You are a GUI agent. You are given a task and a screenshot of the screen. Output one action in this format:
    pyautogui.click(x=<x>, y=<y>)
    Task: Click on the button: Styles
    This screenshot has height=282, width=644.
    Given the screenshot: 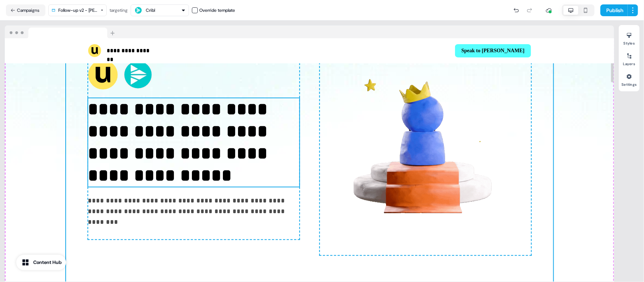 What is the action you would take?
    pyautogui.click(x=629, y=38)
    